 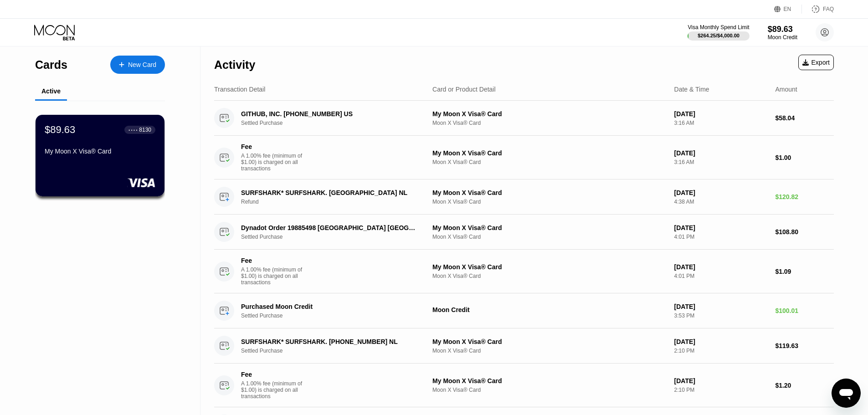 I want to click on div: $89.63● ● ● ●8130My Moon X Visa® Card, so click(x=100, y=156).